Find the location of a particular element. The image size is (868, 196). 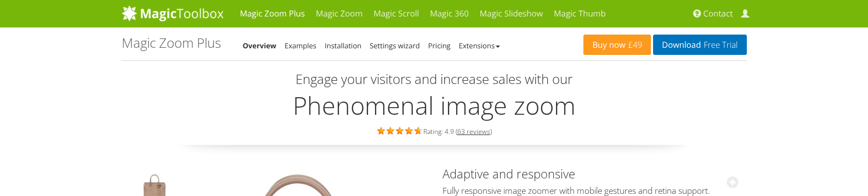

a: Settings wizard is located at coordinates (395, 45).